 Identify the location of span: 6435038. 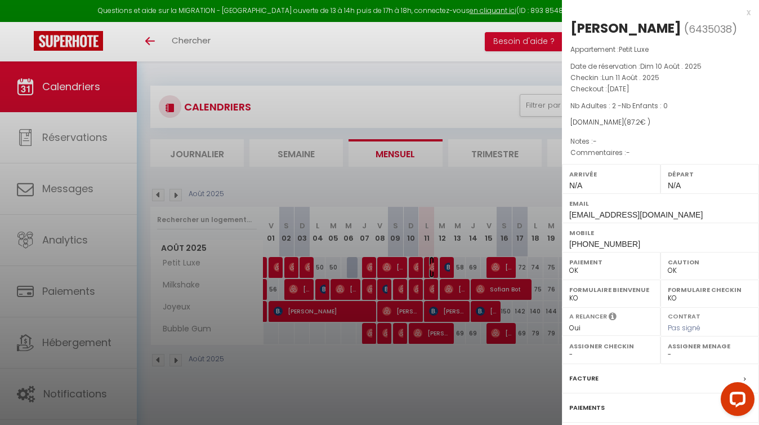
(710, 29).